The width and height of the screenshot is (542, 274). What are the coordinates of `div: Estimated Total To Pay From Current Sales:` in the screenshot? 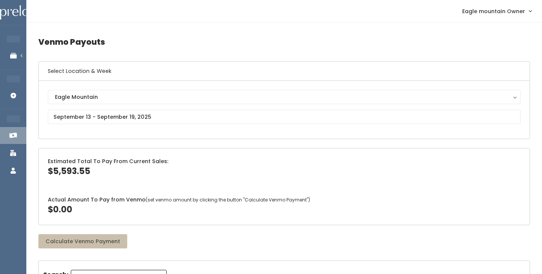 It's located at (284, 168).